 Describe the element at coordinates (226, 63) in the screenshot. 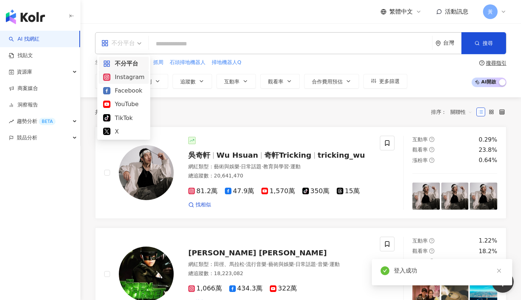

I see `span: 掃地機器人Q` at that location.